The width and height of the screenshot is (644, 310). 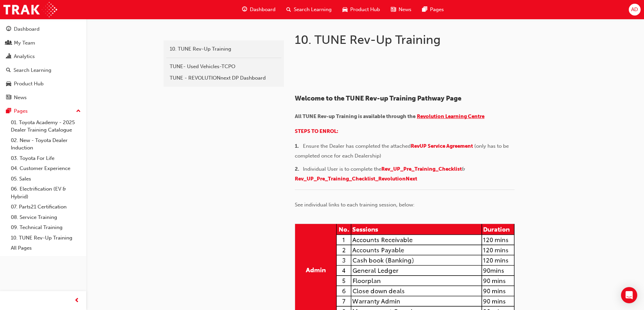 I want to click on span: Search Learning, so click(x=313, y=9).